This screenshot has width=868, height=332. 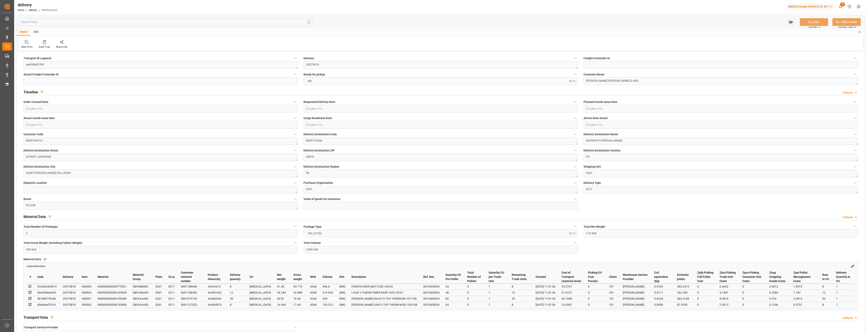 I want to click on div: KGM, so click(x=313, y=299).